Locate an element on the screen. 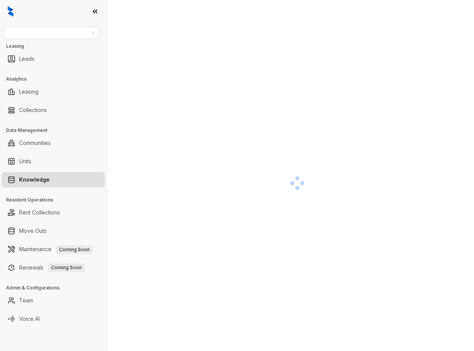 The height and width of the screenshot is (351, 474). a: Team is located at coordinates (26, 300).